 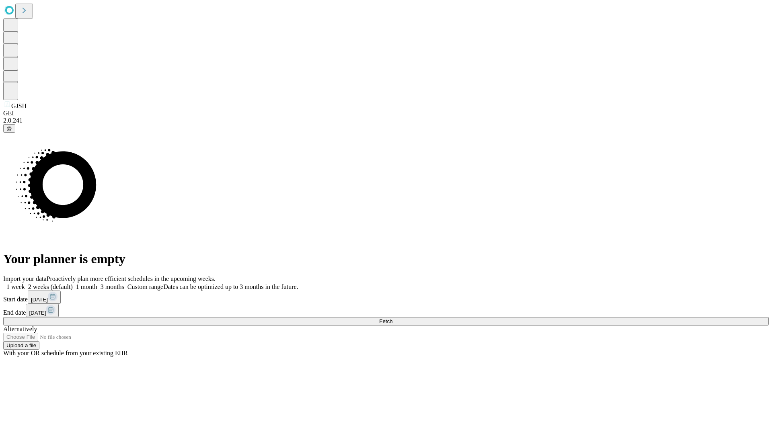 What do you see at coordinates (385, 321) in the screenshot?
I see `span: Fetch` at bounding box center [385, 321].